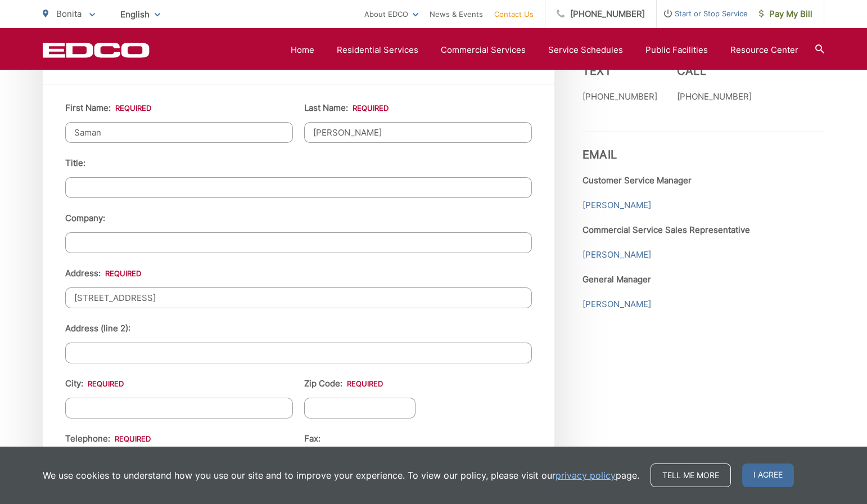  I want to click on label: Address (line 2):, so click(98, 328).